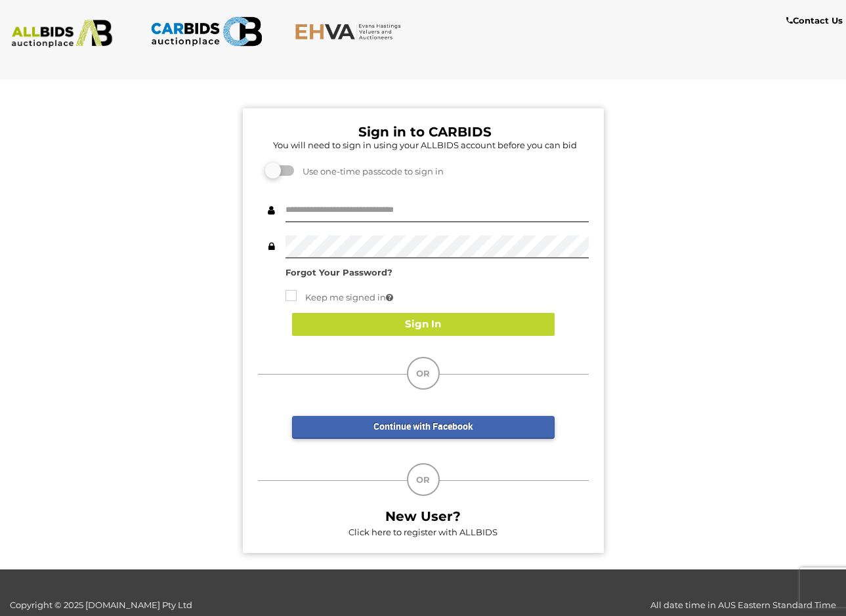 The width and height of the screenshot is (846, 616). Describe the element at coordinates (423, 427) in the screenshot. I see `a: Continue with Facebook` at that location.